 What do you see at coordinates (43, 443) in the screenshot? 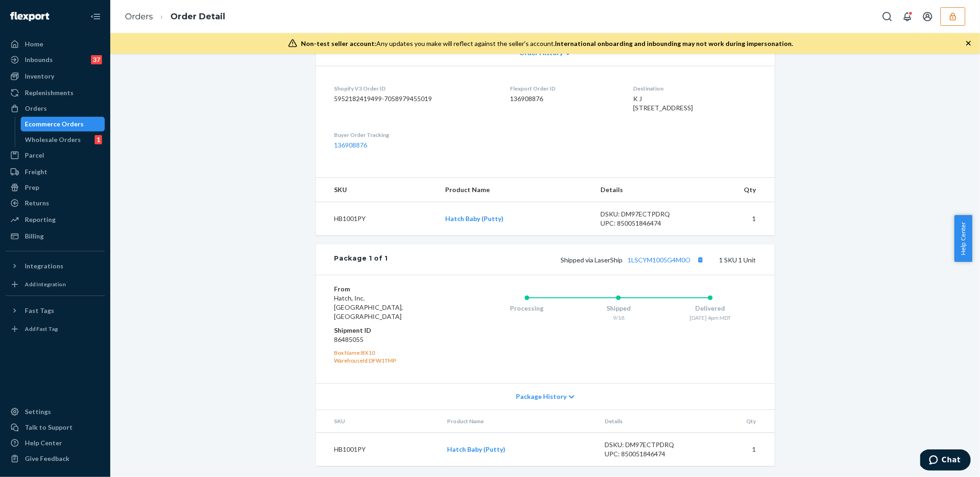
I see `div: Help Center` at bounding box center [43, 443].